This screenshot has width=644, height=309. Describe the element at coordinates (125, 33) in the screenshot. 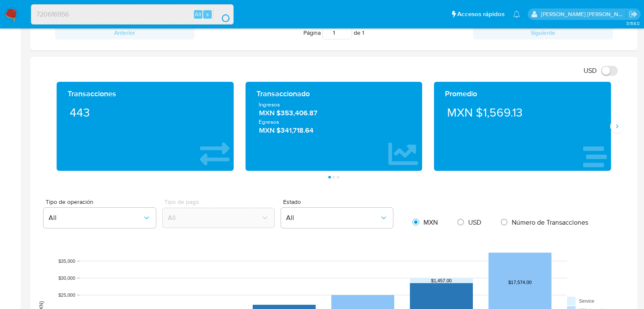

I see `button: Anterior` at that location.